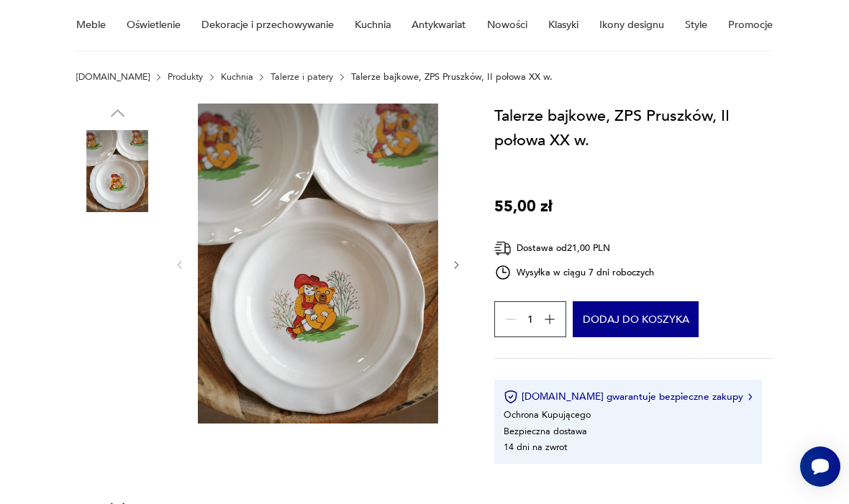 This screenshot has width=849, height=504. Describe the element at coordinates (530, 320) in the screenshot. I see `span: 1` at that location.